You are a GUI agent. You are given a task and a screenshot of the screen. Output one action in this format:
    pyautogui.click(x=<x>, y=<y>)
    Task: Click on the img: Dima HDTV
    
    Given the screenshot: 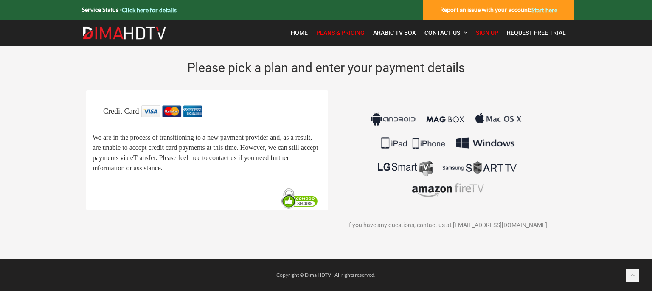 What is the action you would take?
    pyautogui.click(x=124, y=33)
    